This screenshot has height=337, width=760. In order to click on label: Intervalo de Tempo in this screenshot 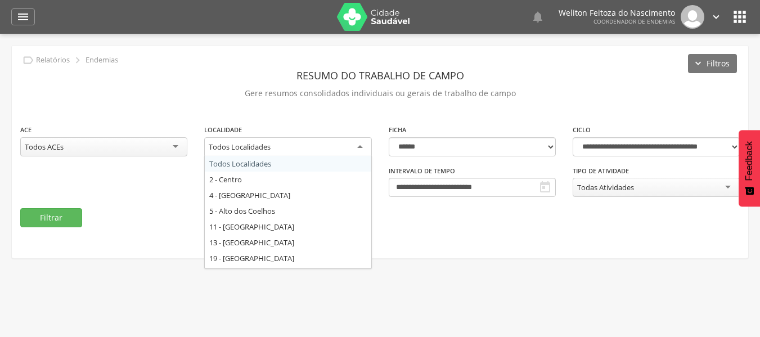, I will do `click(422, 171)`.